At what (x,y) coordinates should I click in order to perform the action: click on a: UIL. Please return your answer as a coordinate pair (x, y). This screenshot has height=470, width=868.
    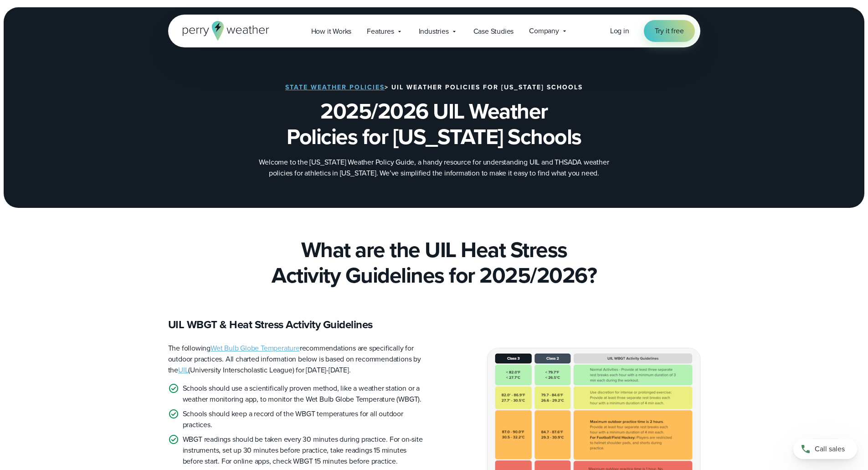
    Looking at the image, I should click on (183, 370).